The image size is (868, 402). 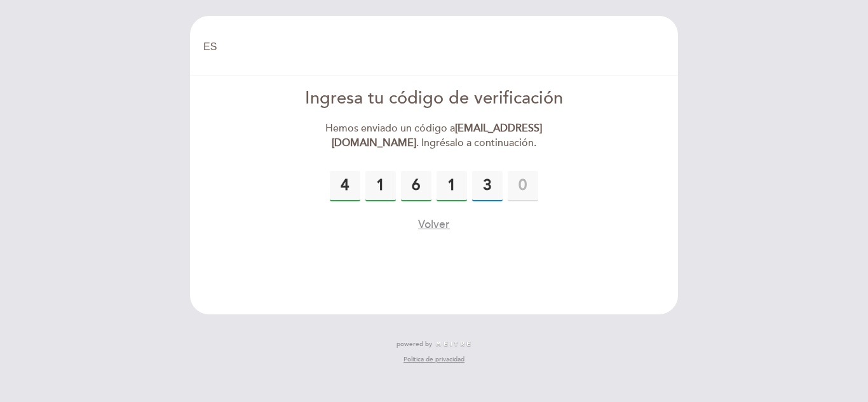 I want to click on a: Política de privacidad, so click(x=434, y=359).